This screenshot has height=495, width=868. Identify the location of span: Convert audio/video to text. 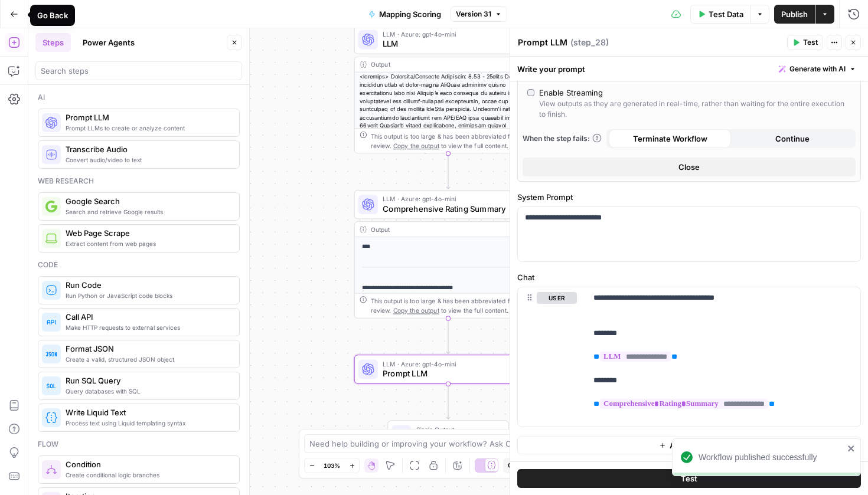
(148, 160).